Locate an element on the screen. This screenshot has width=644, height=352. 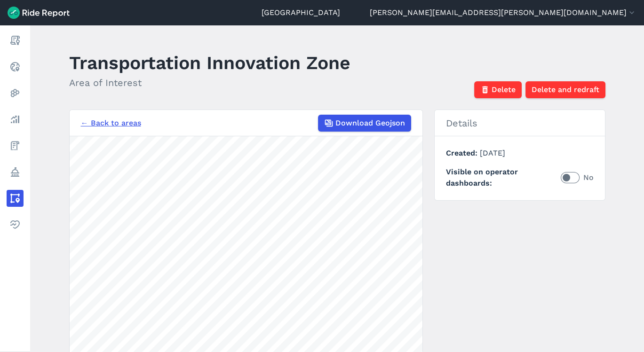
a: Policy is located at coordinates (15, 172).